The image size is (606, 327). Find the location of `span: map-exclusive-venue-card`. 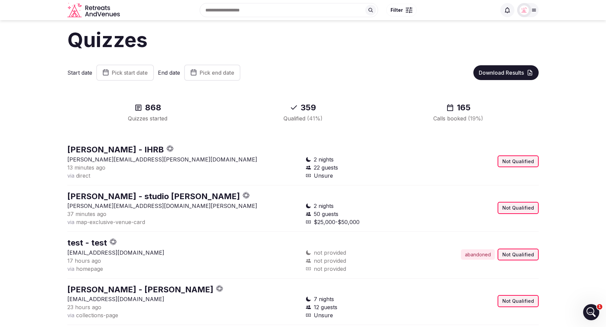

span: map-exclusive-venue-card is located at coordinates (110, 222).